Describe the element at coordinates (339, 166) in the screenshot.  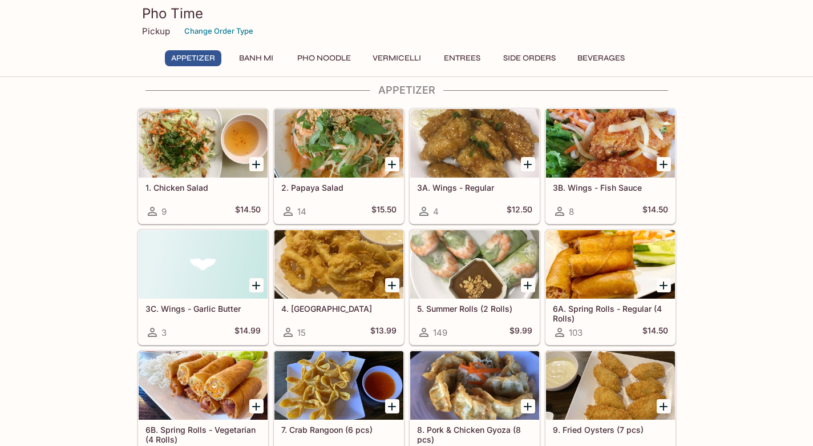
I see `a: 2. Papaya Salad14$15.50` at that location.